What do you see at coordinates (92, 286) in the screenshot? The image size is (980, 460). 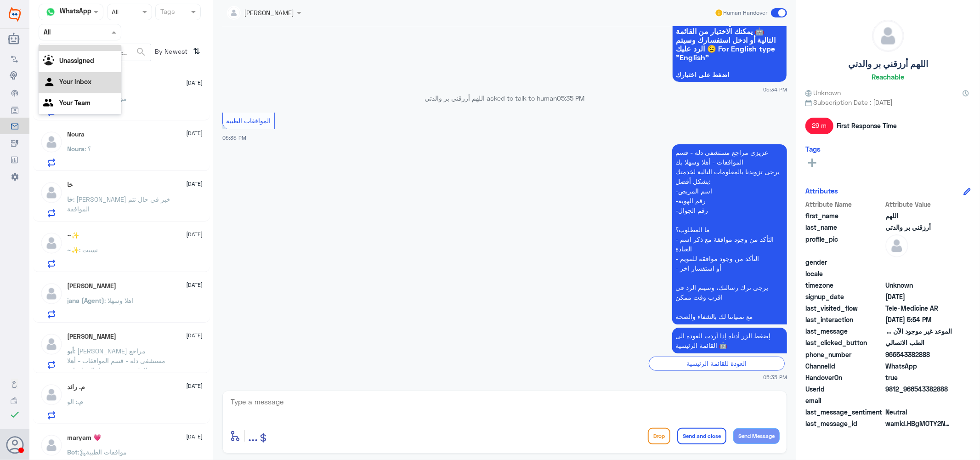 I see `h5: Abu Nawaf` at bounding box center [92, 286].